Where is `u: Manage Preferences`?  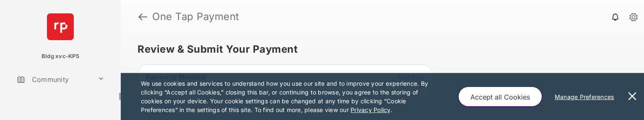 u: Manage Preferences is located at coordinates (586, 97).